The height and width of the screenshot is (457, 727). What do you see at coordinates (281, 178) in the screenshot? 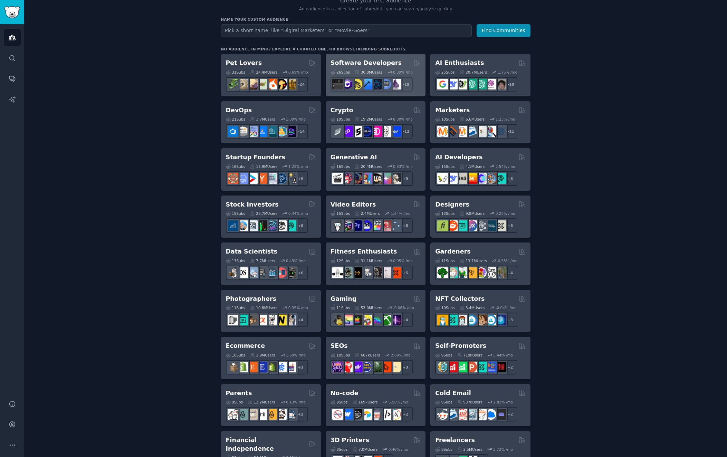
I see `img: Entrepreneurship` at bounding box center [281, 178].